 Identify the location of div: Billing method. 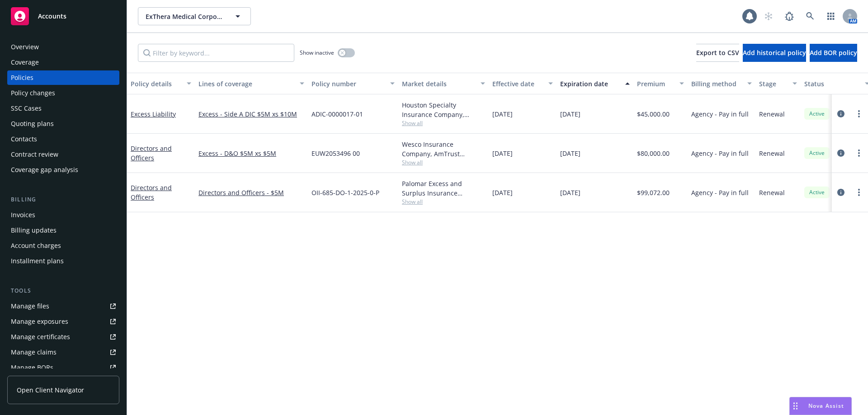
(716, 83).